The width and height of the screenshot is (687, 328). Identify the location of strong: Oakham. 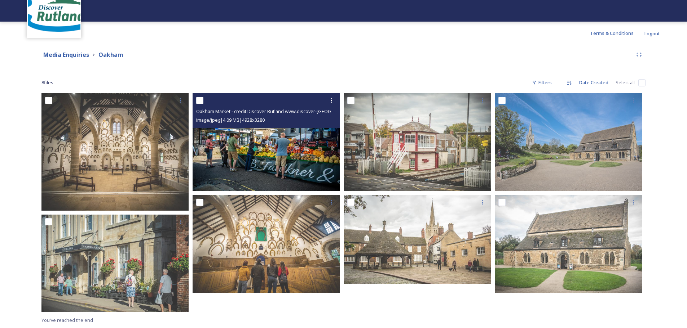
(111, 55).